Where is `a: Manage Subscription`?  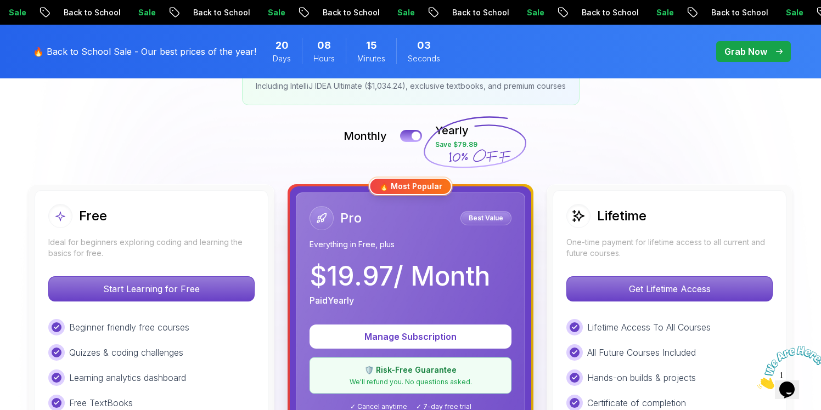 a: Manage Subscription is located at coordinates (410, 337).